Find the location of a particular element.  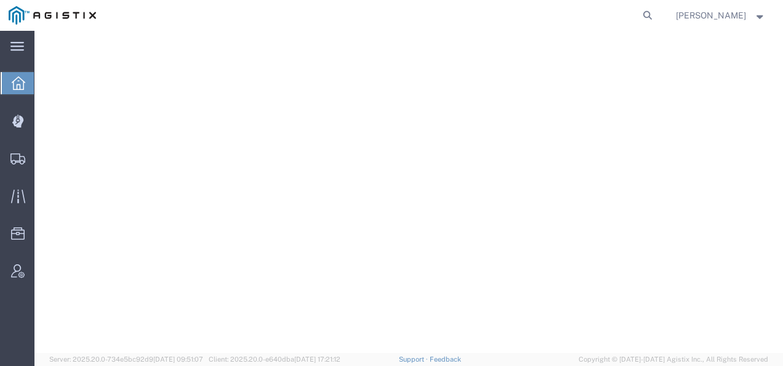

span: Client: 2025.20.0-e640dba is located at coordinates (275, 359).